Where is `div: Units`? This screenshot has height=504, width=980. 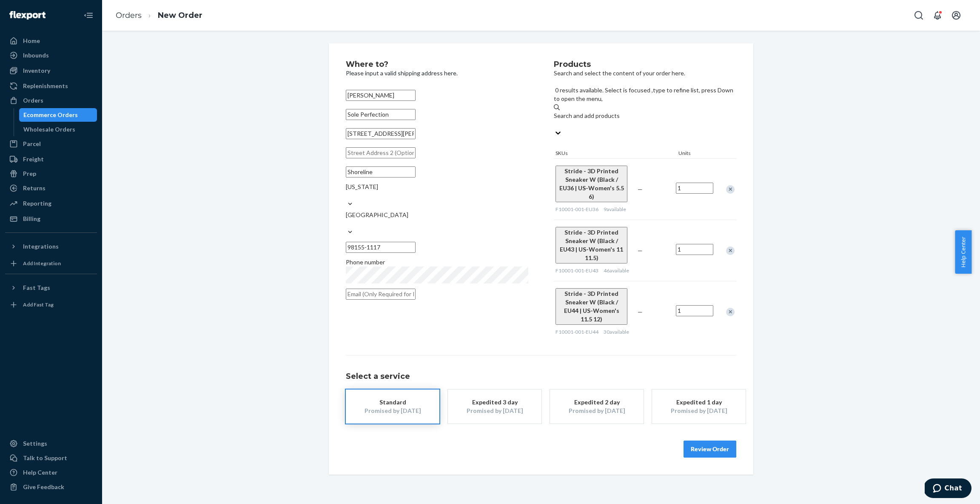 div: Units is located at coordinates (696, 154).